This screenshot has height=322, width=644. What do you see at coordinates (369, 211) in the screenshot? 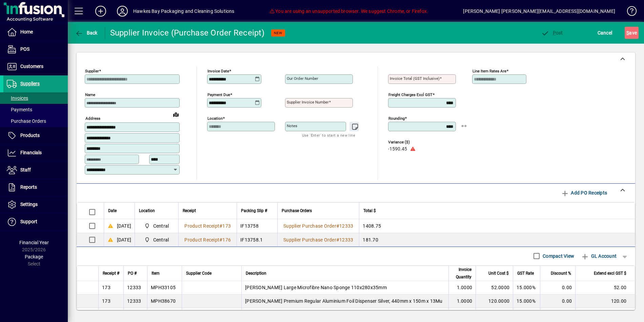
I see `span: Total $` at bounding box center [369, 211].